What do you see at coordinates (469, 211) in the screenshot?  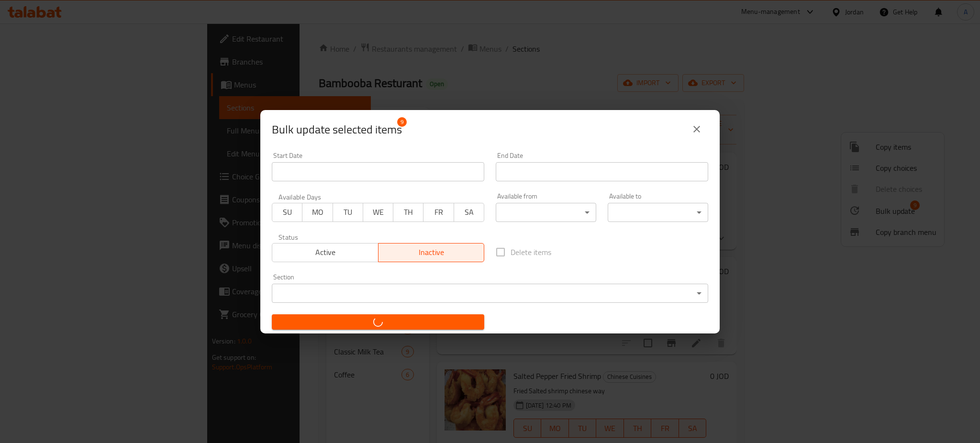 I see `span: SA` at bounding box center [469, 211].